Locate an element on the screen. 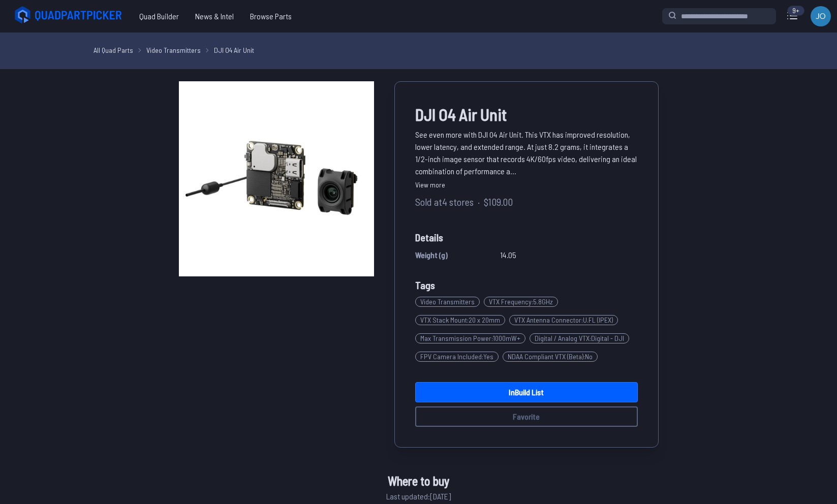 Image resolution: width=837 pixels, height=504 pixels. span: Tags is located at coordinates (425, 285).